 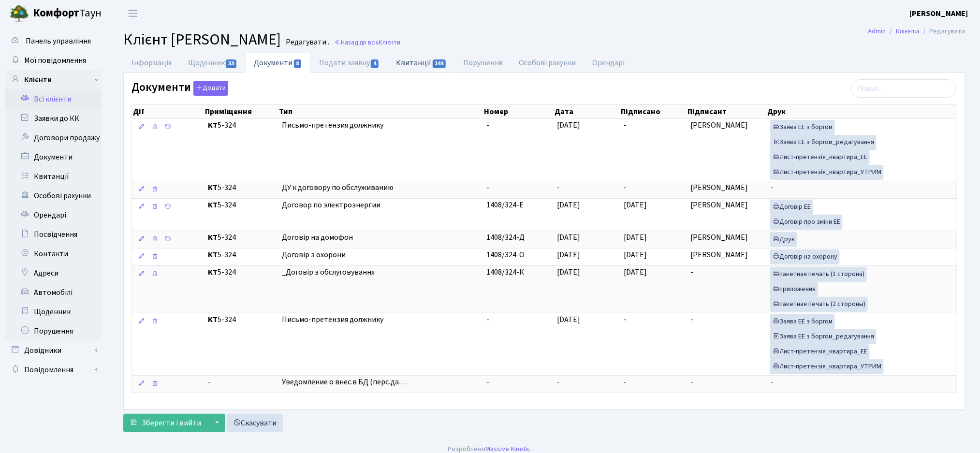 What do you see at coordinates (506, 255) in the screenshot?
I see `span: 1408/324-О` at bounding box center [506, 255].